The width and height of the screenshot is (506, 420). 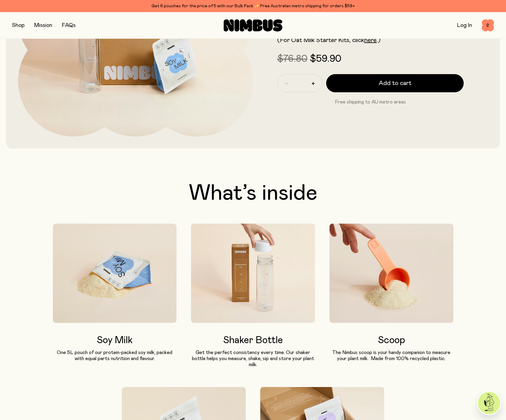 What do you see at coordinates (489, 403) in the screenshot?
I see `img: agent` at bounding box center [489, 403].